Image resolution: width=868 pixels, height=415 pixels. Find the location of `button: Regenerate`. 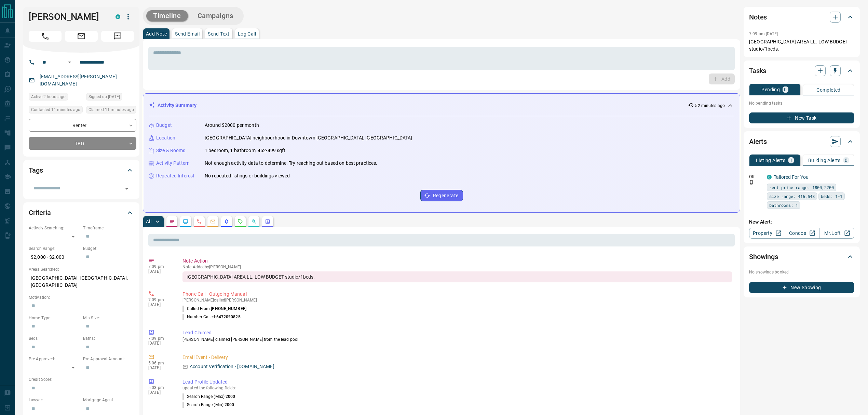

button: Regenerate is located at coordinates (442, 195).